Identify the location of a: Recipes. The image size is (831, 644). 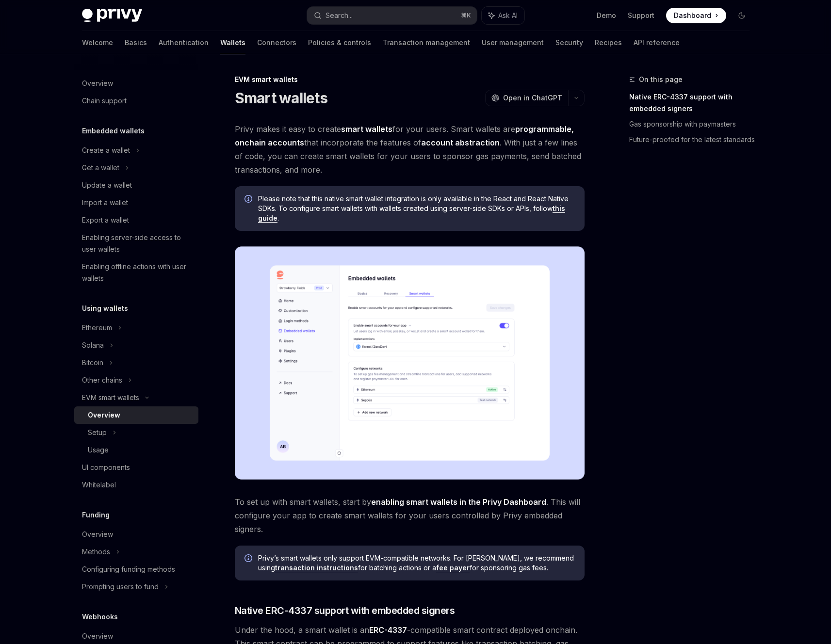
(609, 43).